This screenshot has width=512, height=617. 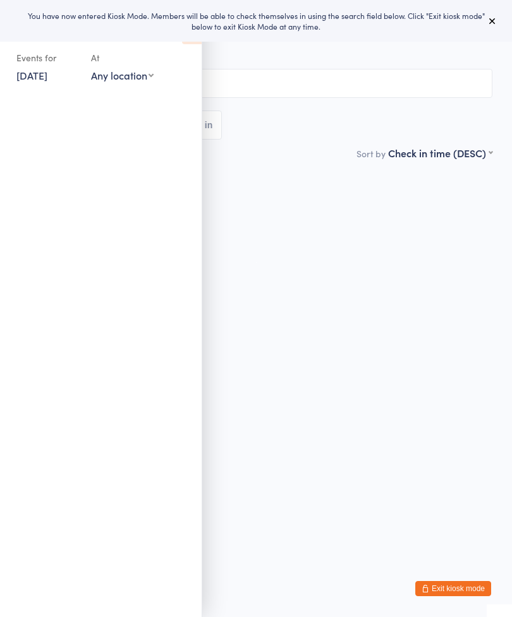 I want to click on div: Events for, so click(x=47, y=57).